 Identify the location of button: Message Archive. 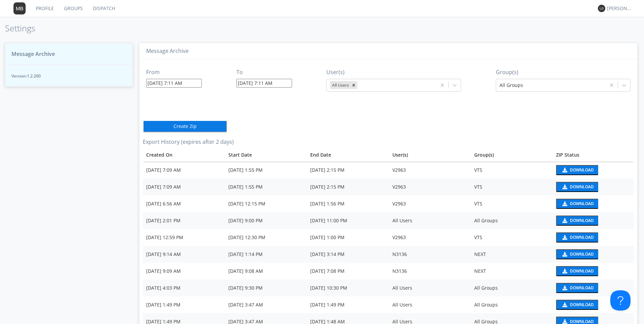
(69, 54).